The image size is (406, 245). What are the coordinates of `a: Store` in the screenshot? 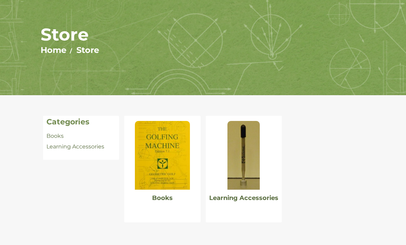 It's located at (88, 50).